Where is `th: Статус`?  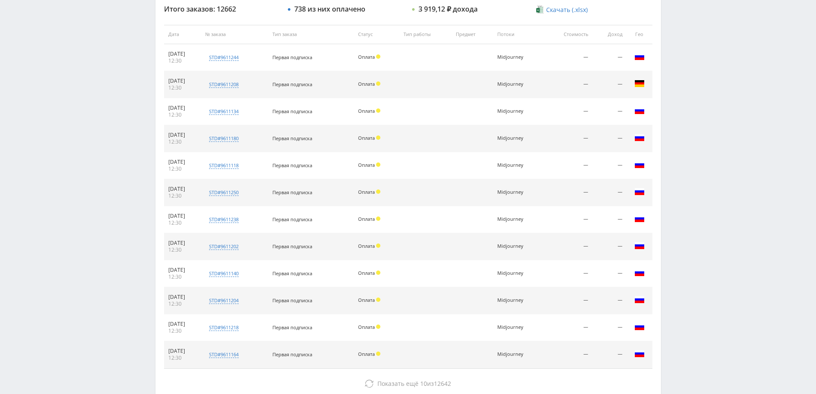
th: Статус is located at coordinates (376, 34).